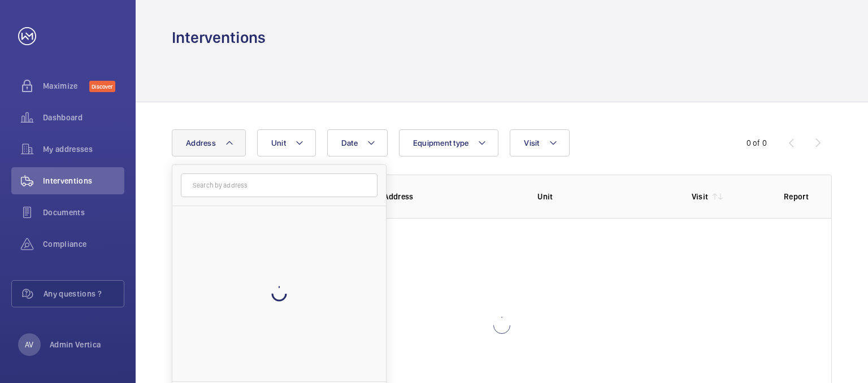 The image size is (868, 383). Describe the element at coordinates (539, 143) in the screenshot. I see `button: Visit` at that location.